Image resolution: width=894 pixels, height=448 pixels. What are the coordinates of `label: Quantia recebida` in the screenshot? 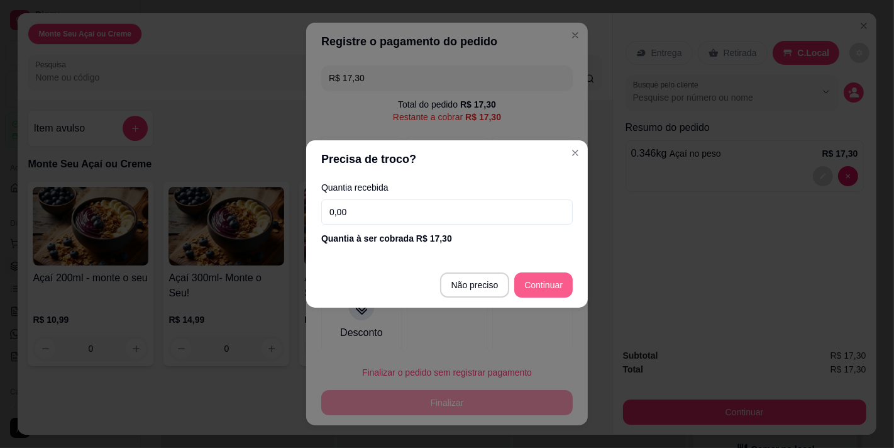 It's located at (447, 187).